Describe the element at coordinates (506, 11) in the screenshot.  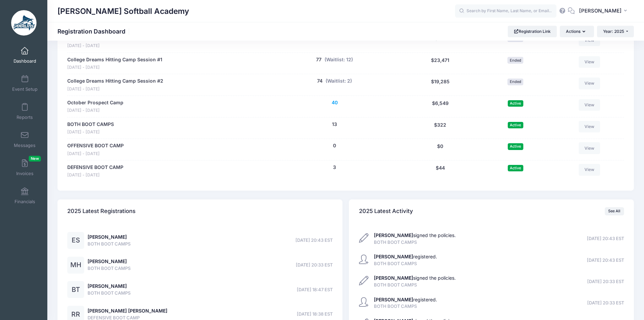
I see `input: Search by First Name, Last Name, or Email...` at that location.